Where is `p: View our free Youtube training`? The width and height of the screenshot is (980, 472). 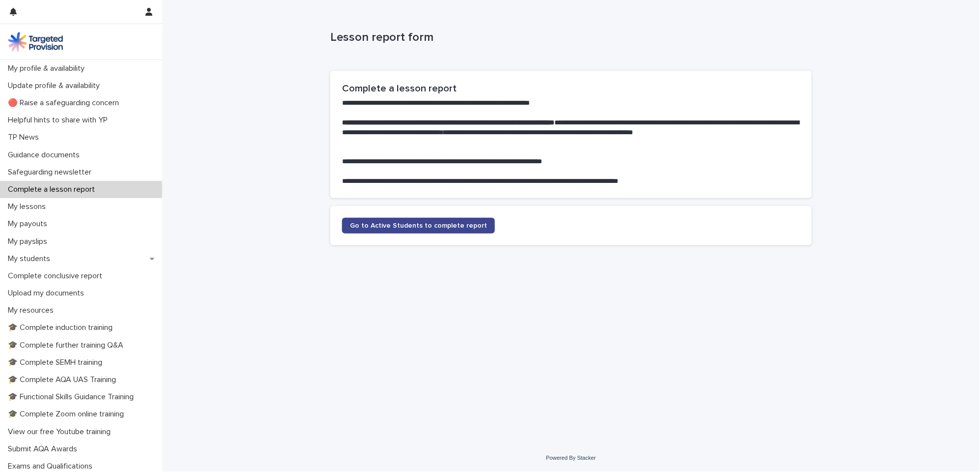
p: View our free Youtube training is located at coordinates (61, 432).